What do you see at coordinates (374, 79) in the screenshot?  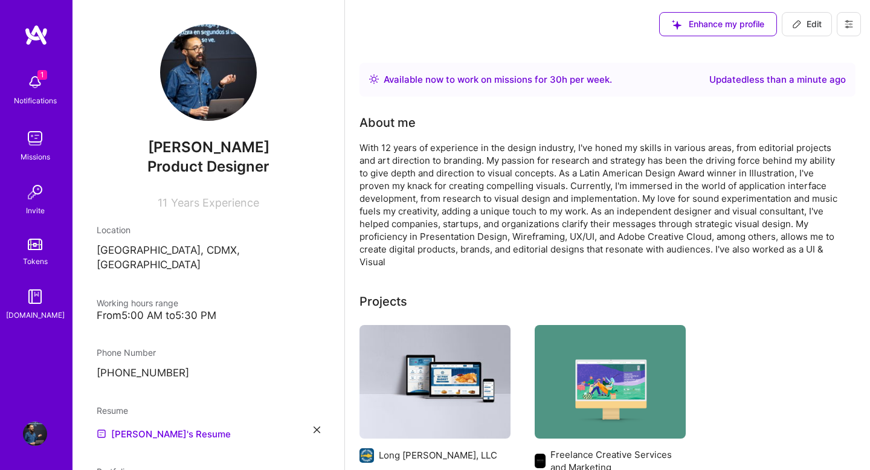 I see `img: Availability` at bounding box center [374, 79].